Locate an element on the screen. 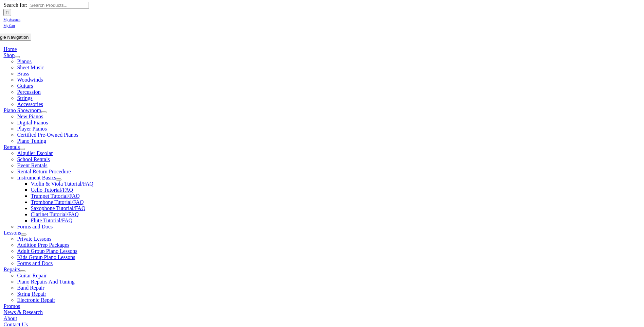 The image size is (644, 327). button: Open submenu of Rentals is located at coordinates (23, 149).